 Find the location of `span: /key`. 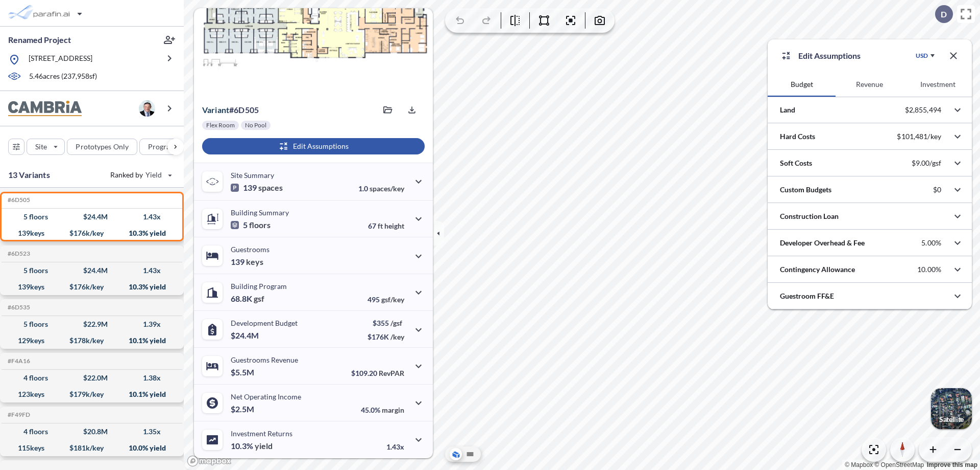

span: /key is located at coordinates (397, 336).